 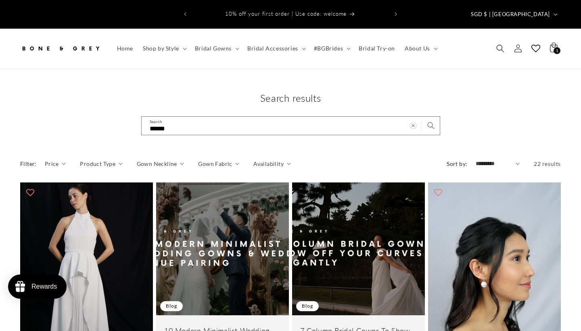 I want to click on span: Home, so click(x=125, y=48).